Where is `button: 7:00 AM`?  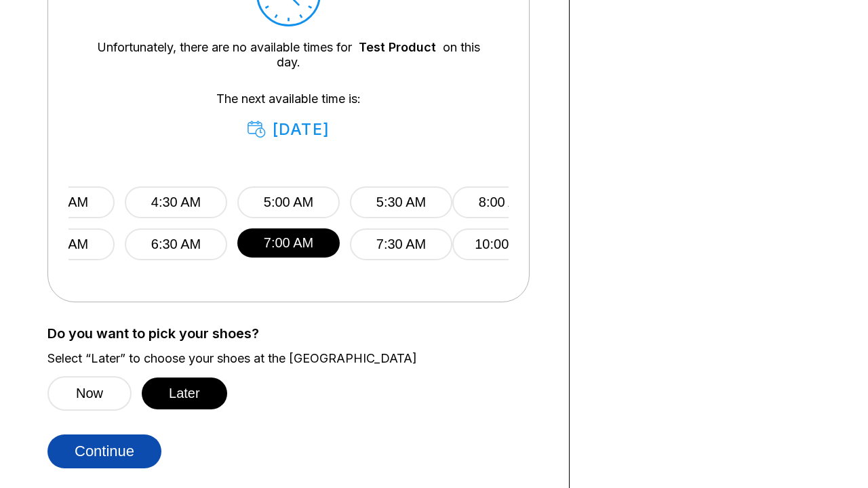
button: 7:00 AM is located at coordinates (288, 243).